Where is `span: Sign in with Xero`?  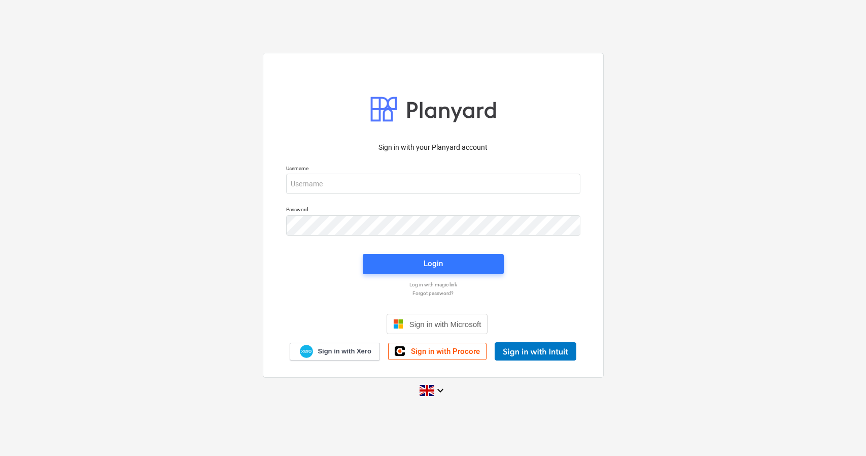 span: Sign in with Xero is located at coordinates (344, 351).